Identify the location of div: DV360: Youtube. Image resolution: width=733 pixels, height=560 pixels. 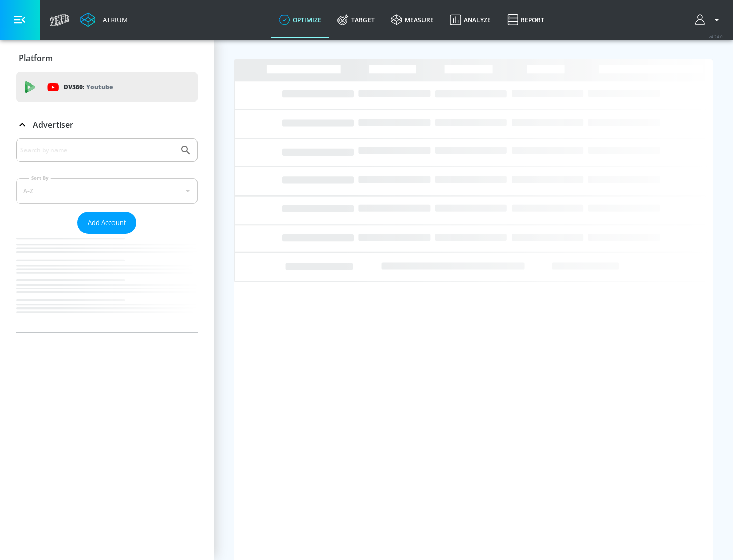
(107, 87).